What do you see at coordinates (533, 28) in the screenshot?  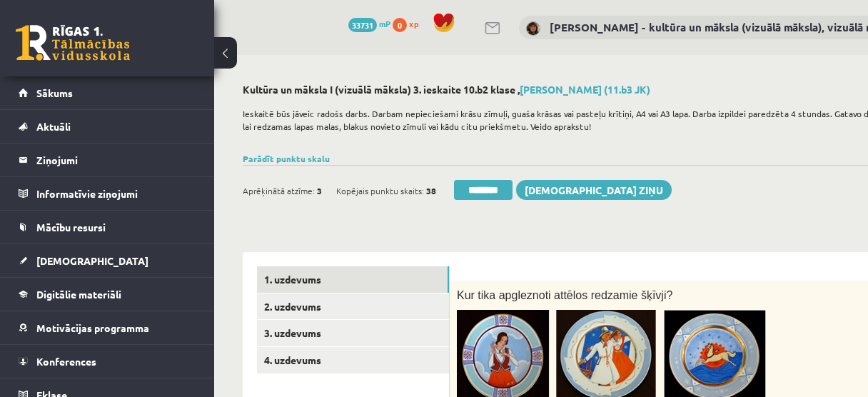 I see `img: Ilze Kolka - kultūra un māksla (vizuālā māksla), vizuālā māksla` at bounding box center [533, 28].